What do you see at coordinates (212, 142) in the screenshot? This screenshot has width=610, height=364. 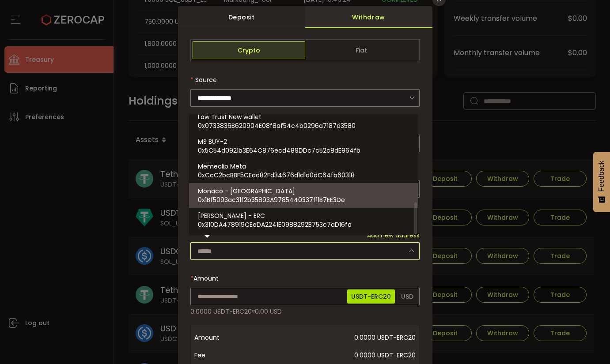 I see `span: MS BUY-2` at bounding box center [212, 142].